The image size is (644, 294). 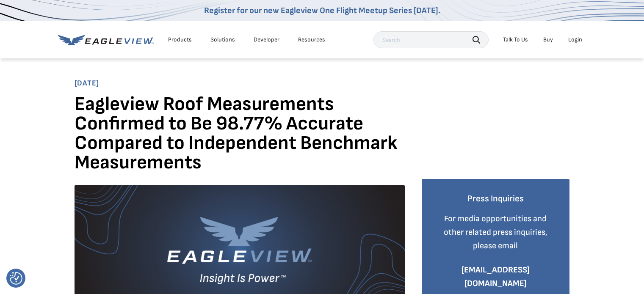 I want to click on h1: Eagleview Roof Measurements Confirmed to Be 98.77% Accurate Compared to Independent Benchmark Mea..., so click(x=240, y=137).